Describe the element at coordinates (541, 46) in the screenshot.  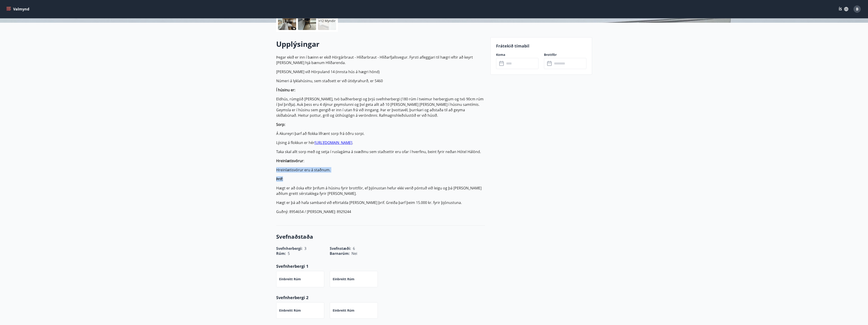
I see `p: Frátekið tímabil` at that location.